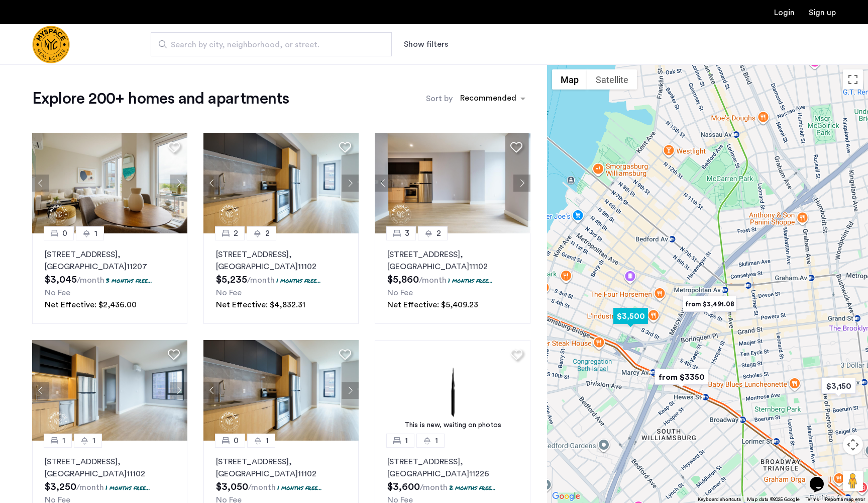 This screenshot has width=868, height=503. I want to click on img: 1997_638519968069068022.png, so click(453, 183).